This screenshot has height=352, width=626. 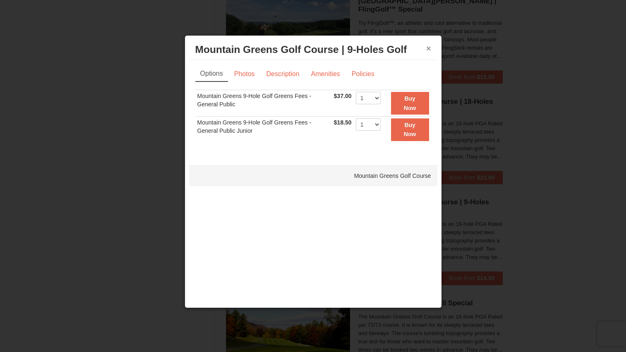 What do you see at coordinates (343, 123) in the screenshot?
I see `span: $18.50` at bounding box center [343, 123].